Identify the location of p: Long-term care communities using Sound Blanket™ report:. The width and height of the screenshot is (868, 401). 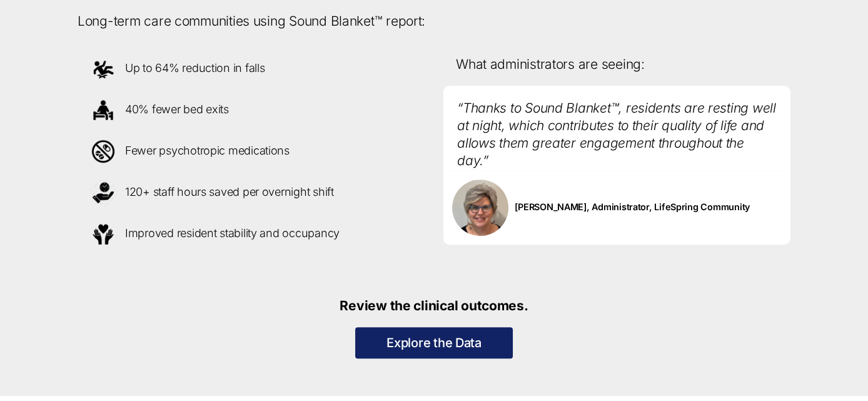
(434, 21).